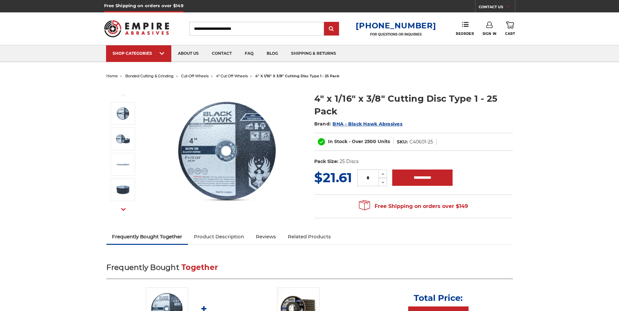  I want to click on a: about us, so click(188, 53).